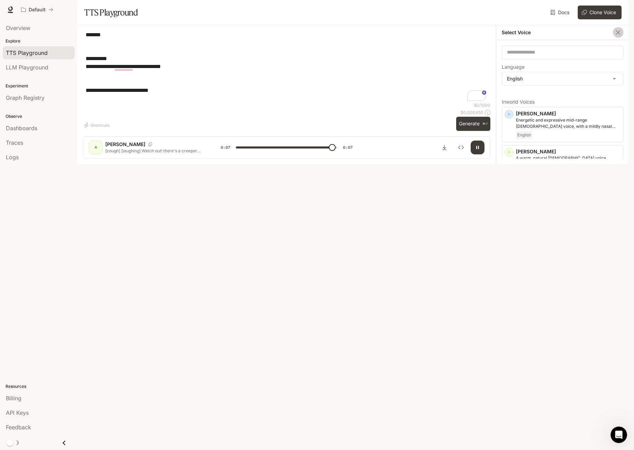 Image resolution: width=634 pixels, height=450 pixels. What do you see at coordinates (150, 144) in the screenshot?
I see `button: Copy Voice ID` at bounding box center [150, 144].